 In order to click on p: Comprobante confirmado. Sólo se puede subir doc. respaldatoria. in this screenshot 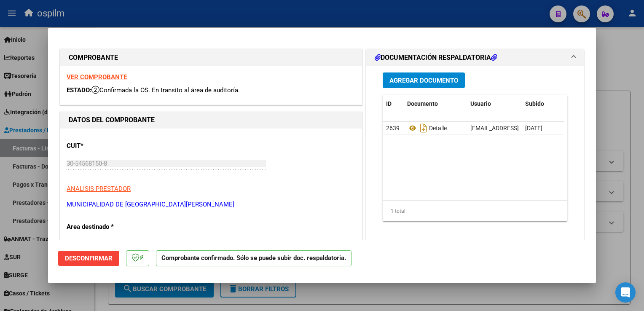, I will do `click(254, 258)`.